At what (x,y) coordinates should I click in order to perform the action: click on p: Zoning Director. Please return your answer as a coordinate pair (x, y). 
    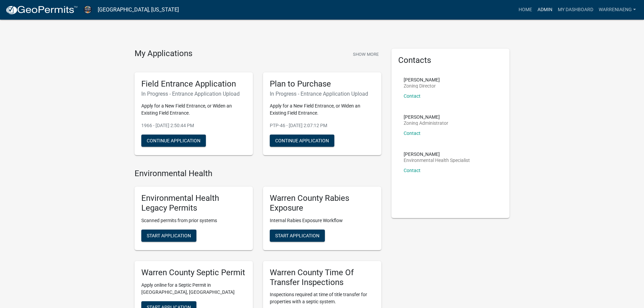
    Looking at the image, I should click on (422, 86).